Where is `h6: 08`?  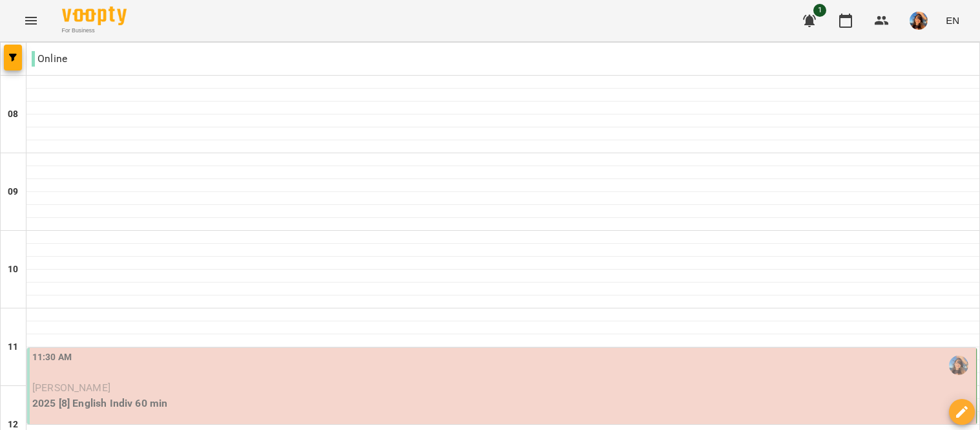 h6: 08 is located at coordinates (13, 114).